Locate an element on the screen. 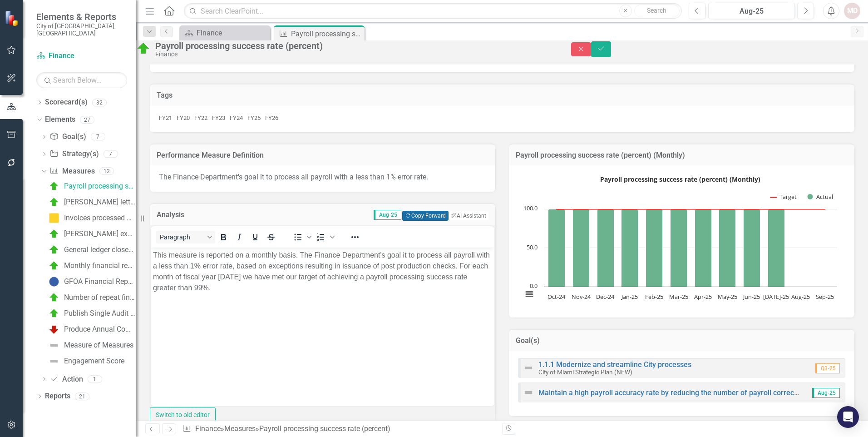 This screenshot has width=868, height=437. button: Copy Forward is located at coordinates (425, 216).